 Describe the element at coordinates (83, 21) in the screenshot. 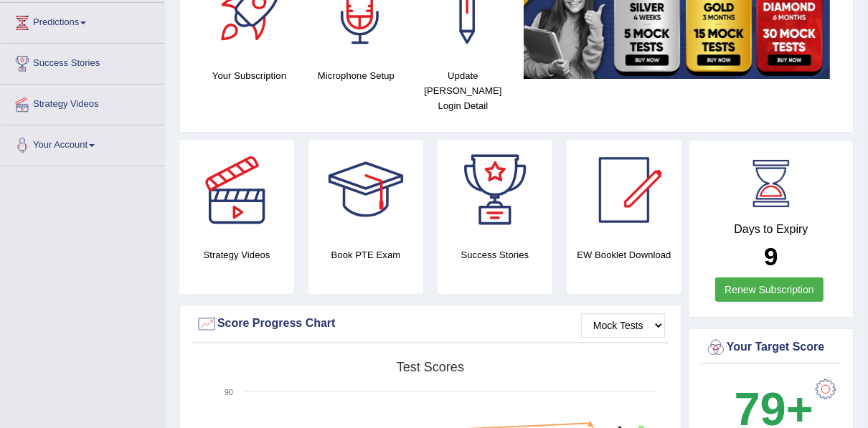

I see `a: Predictions` at that location.